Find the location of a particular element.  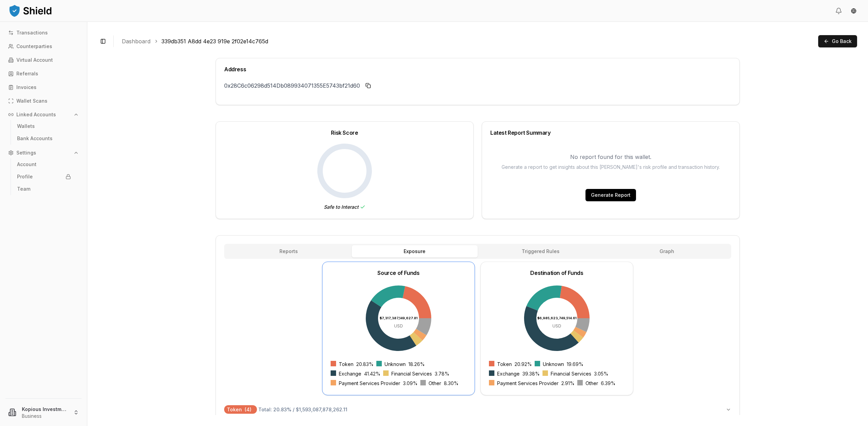

button: Token(4)Total: 20.83% / $1,593,087,878,262.11 is located at coordinates (478, 410).